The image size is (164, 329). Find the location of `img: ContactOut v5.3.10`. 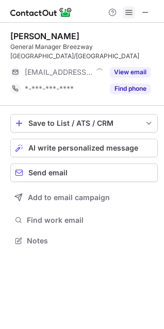

img: ContactOut v5.3.10 is located at coordinates (41, 12).